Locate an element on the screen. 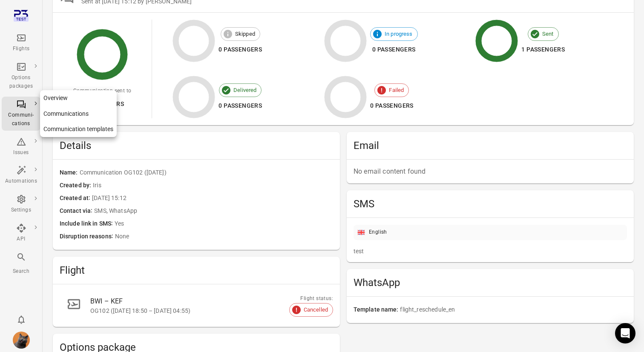  span: Yes is located at coordinates (224, 224).